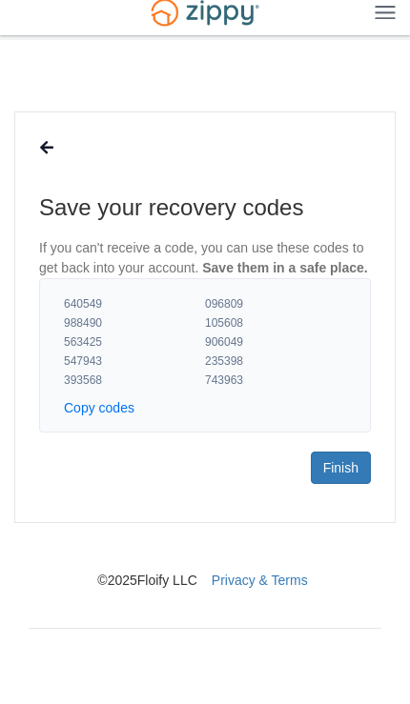 The image size is (410, 704). What do you see at coordinates (134, 342) in the screenshot?
I see `span: 563425` at bounding box center [134, 342].